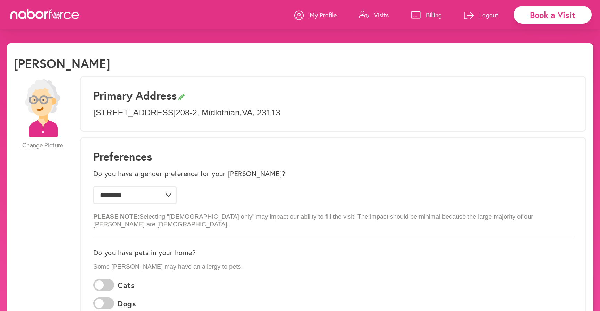 The image size is (600, 311). What do you see at coordinates (333, 95) in the screenshot?
I see `h3: Primary Address` at bounding box center [333, 95].